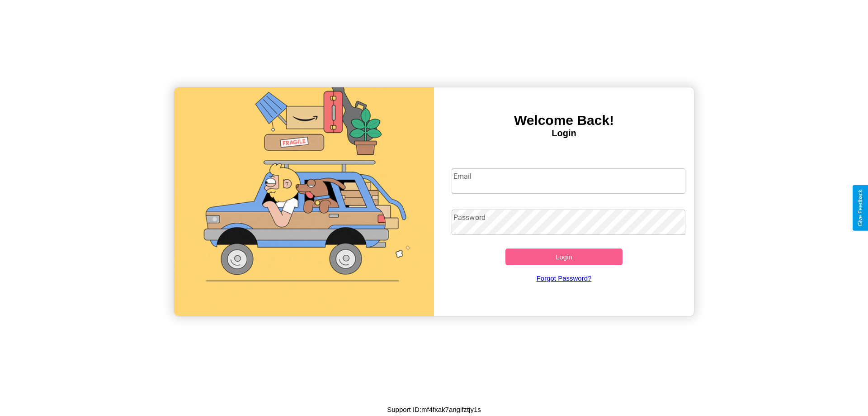 This screenshot has width=868, height=416. I want to click on img: gif, so click(304, 201).